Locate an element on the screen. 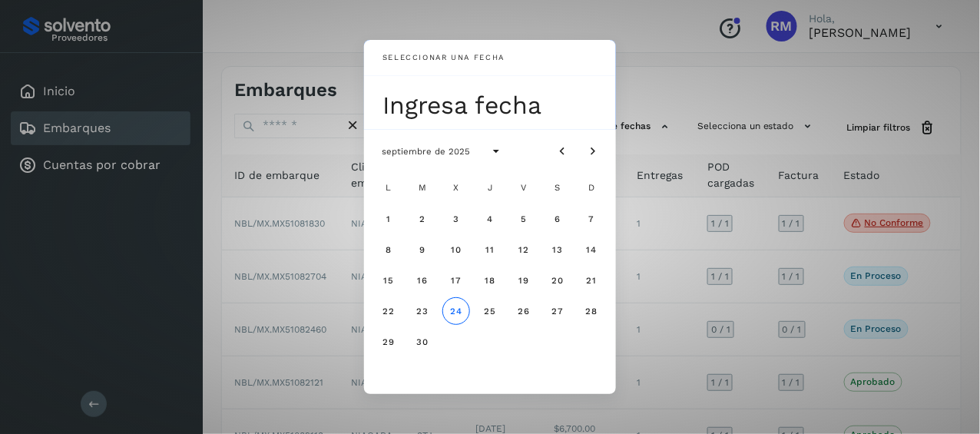  span: 27 is located at coordinates (557, 311).